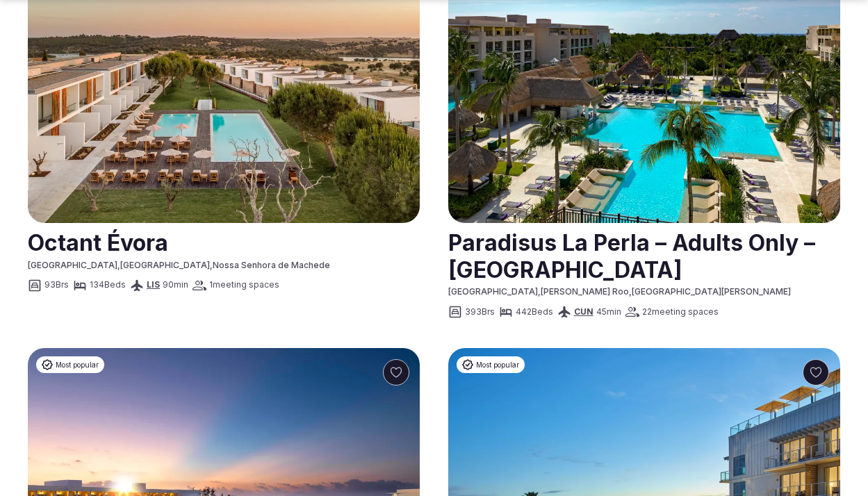 The width and height of the screenshot is (868, 496). I want to click on a: CUN, so click(584, 312).